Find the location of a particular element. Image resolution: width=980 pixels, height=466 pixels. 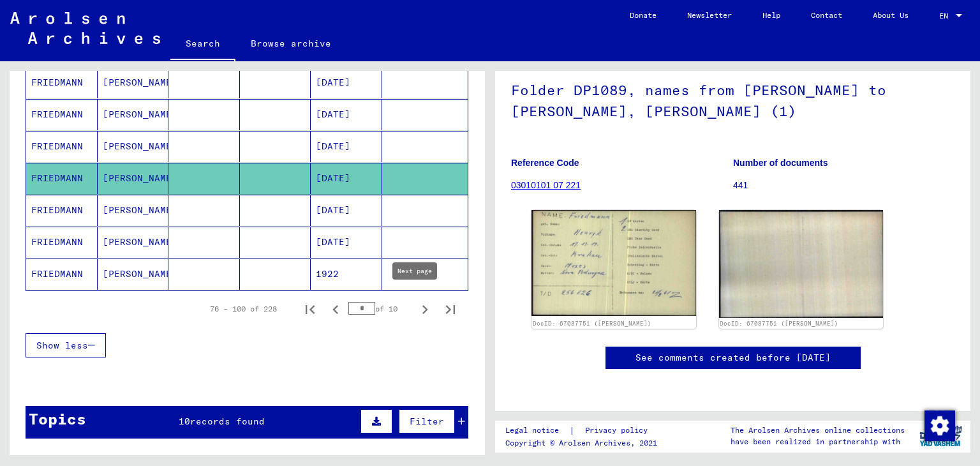

a: Privacy policy is located at coordinates (619, 430).